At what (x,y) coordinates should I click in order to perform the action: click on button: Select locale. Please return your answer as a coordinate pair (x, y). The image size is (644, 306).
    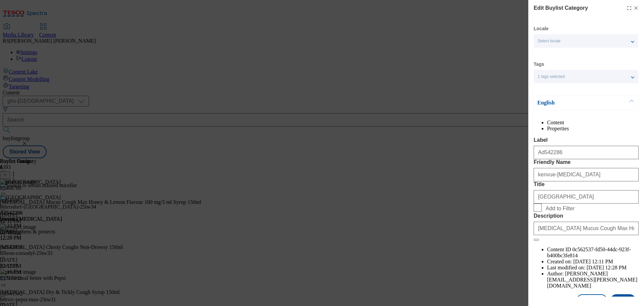
    Looking at the image, I should click on (586, 41).